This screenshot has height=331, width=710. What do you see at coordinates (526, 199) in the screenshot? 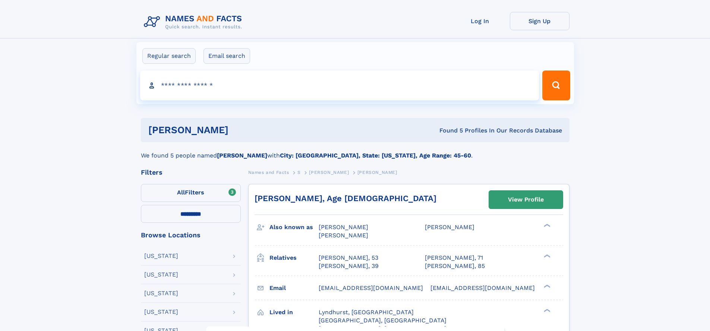
I see `div: View Profile` at bounding box center [526, 199].